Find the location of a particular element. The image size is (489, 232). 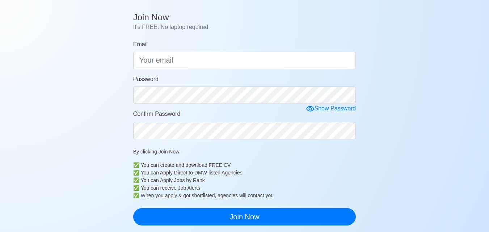

div: You can Apply Direct to DMW-listed Agencies is located at coordinates (248, 173).